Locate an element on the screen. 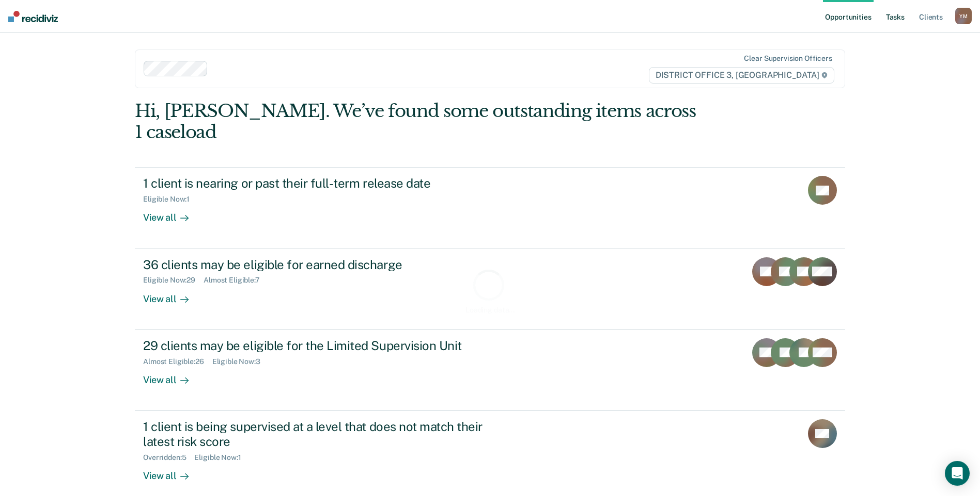 The height and width of the screenshot is (496, 980). div: Clear supervision officers is located at coordinates (788, 58).